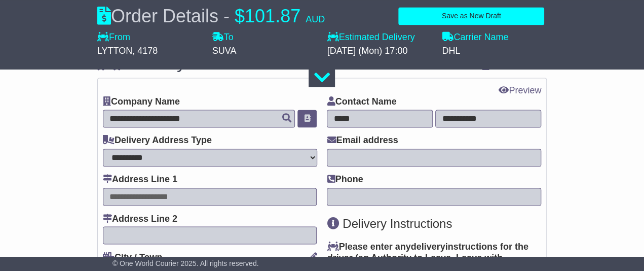  What do you see at coordinates (362, 140) in the screenshot?
I see `label: Email address` at bounding box center [362, 140].